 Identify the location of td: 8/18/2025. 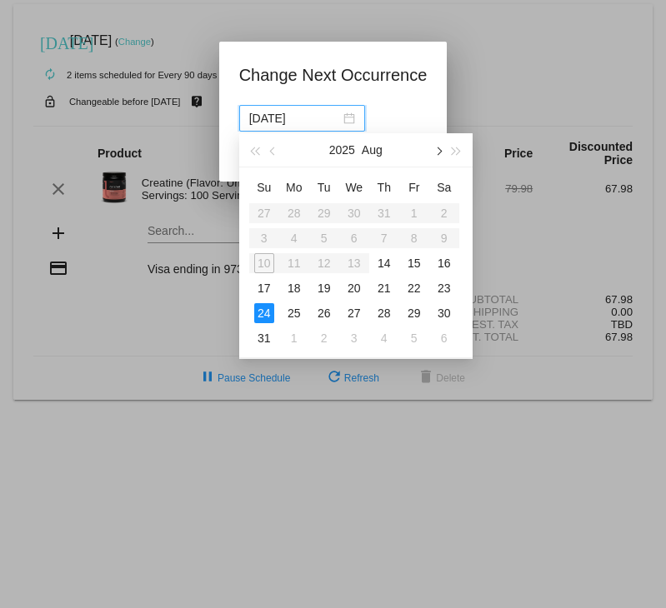
(294, 288).